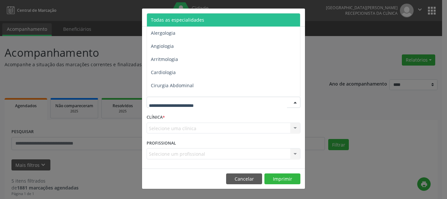 The image size is (447, 199). What do you see at coordinates (177, 20) in the screenshot?
I see `span: Todas as especialidades` at bounding box center [177, 20].